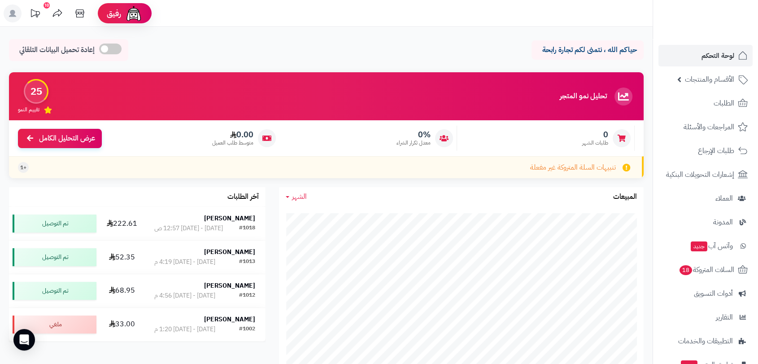  I want to click on td: 222.61, so click(122, 223).